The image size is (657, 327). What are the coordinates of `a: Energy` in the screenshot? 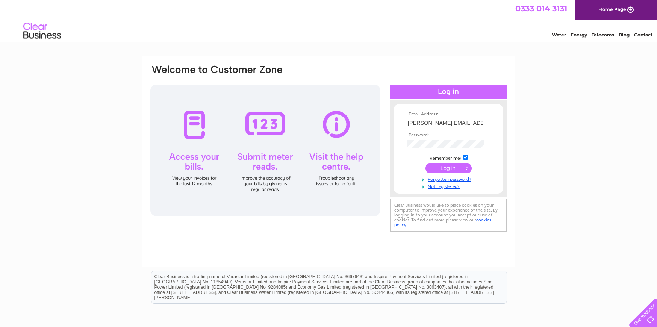 It's located at (579, 35).